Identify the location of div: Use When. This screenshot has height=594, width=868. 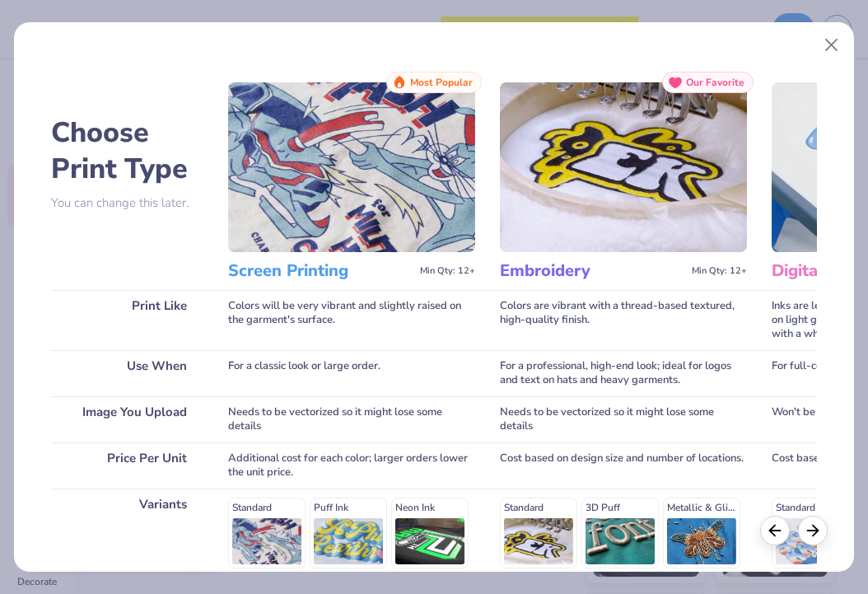
(127, 374).